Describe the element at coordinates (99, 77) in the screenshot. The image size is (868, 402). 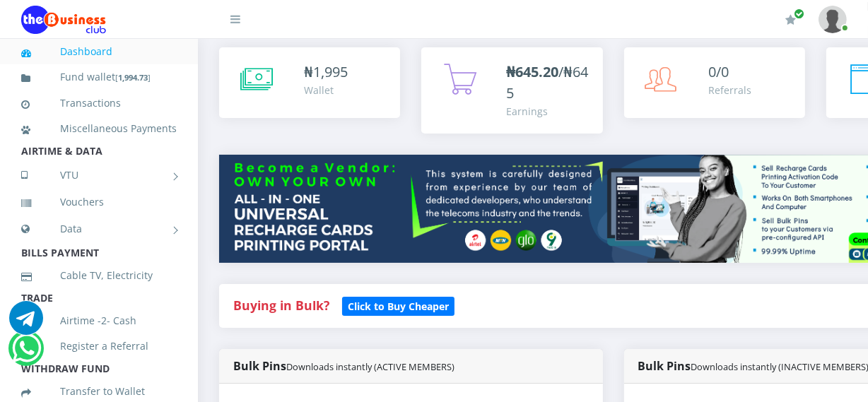
I see `a: Fund wallet[1,994.73]` at that location.